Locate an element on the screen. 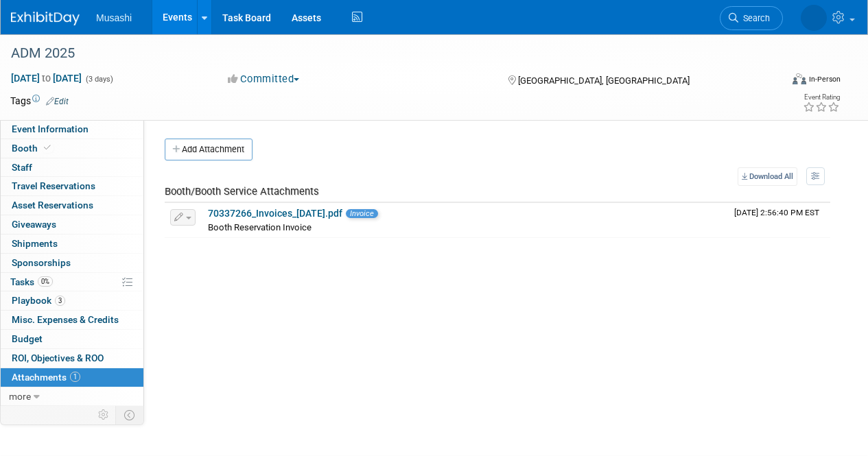  span: 1 is located at coordinates (75, 376).